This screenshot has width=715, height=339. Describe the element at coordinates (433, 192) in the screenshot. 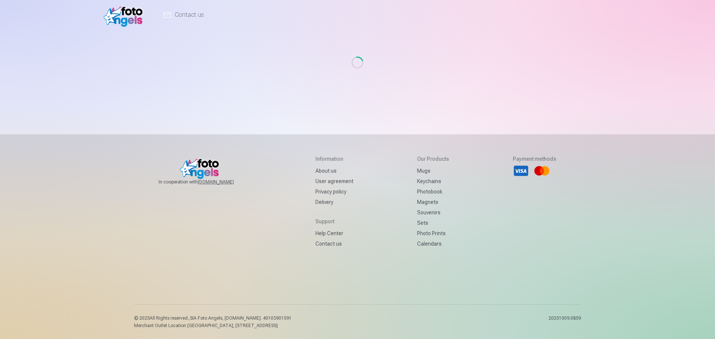

I see `a: Photobook` at that location.